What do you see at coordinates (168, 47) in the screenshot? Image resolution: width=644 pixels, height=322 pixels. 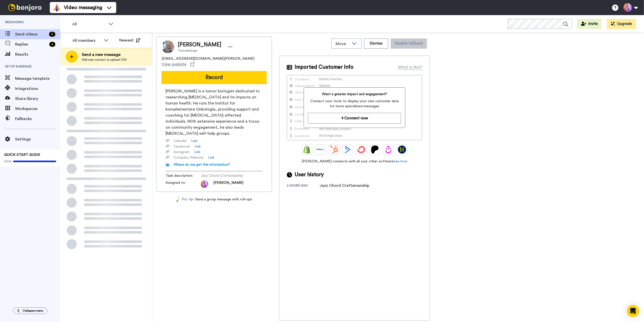 I see `img: Image of Tom Gronau` at bounding box center [168, 47].